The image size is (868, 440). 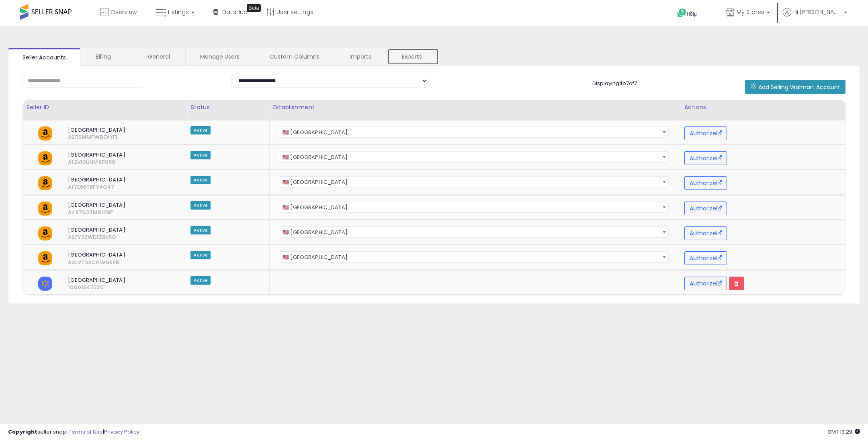 What do you see at coordinates (750, 12) in the screenshot?
I see `span: My Stores` at bounding box center [750, 12].